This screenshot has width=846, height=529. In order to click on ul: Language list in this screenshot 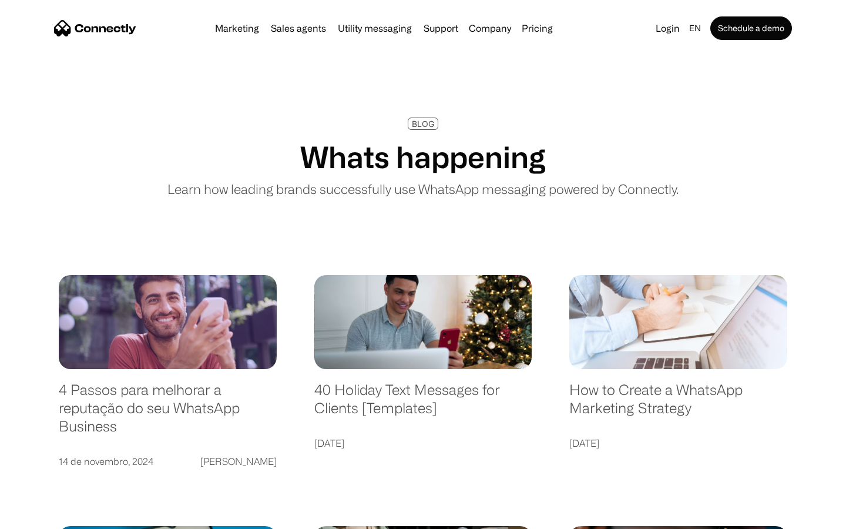, I will do `click(47, 516)`.